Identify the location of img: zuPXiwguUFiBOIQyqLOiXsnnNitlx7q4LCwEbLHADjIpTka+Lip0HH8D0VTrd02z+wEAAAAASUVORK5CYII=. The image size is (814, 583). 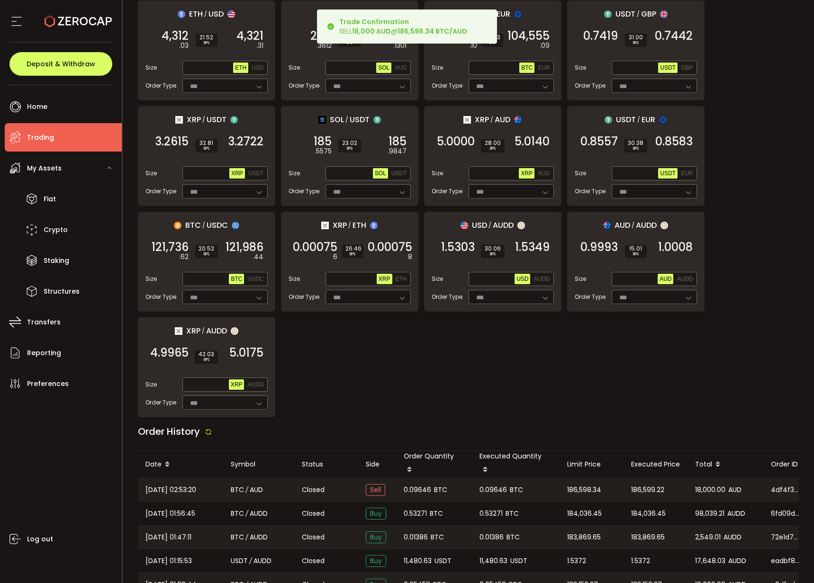
(664, 225).